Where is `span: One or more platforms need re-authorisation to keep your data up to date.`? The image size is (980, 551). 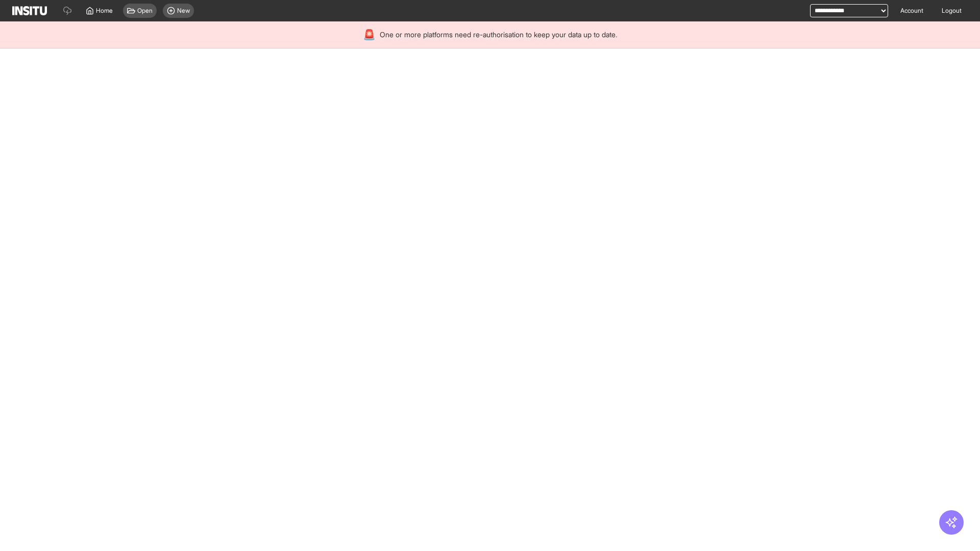
span: One or more platforms need re-authorisation to keep your data up to date. is located at coordinates (498, 34).